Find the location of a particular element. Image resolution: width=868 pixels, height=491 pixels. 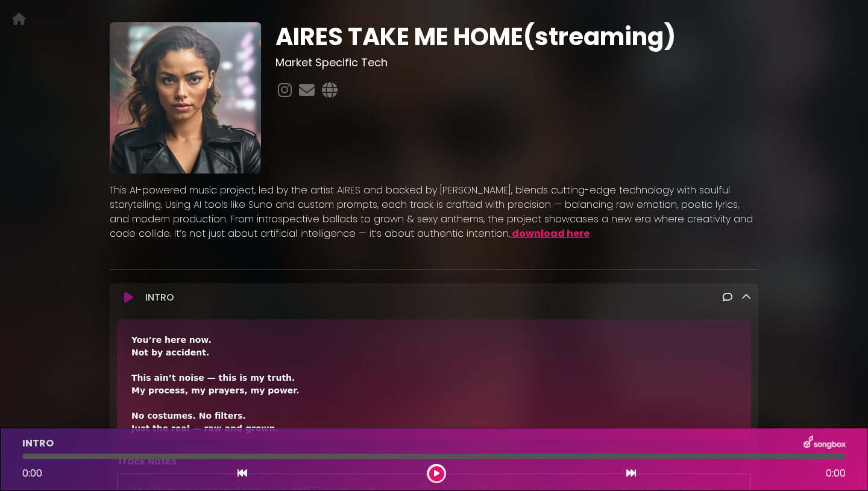

img: nY8tuuUUROaZ0ycu6YtA is located at coordinates (185, 97).